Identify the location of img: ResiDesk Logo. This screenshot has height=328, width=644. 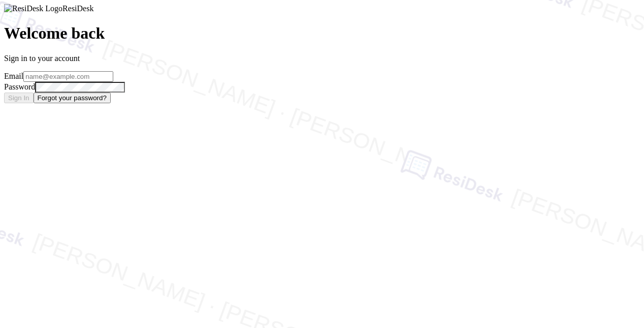
(33, 9).